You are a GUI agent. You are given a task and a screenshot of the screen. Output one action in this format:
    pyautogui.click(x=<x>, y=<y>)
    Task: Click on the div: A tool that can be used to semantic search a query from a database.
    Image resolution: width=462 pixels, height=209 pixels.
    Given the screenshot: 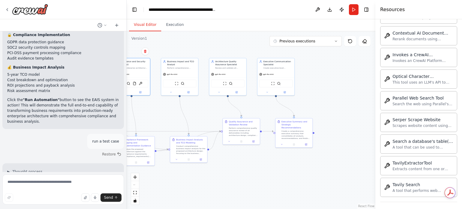 What is the action you would take?
    pyautogui.click(x=423, y=147)
    